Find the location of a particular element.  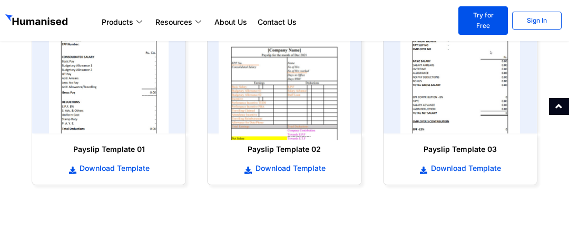

h6: Payslip Template 01 is located at coordinates (109, 149).